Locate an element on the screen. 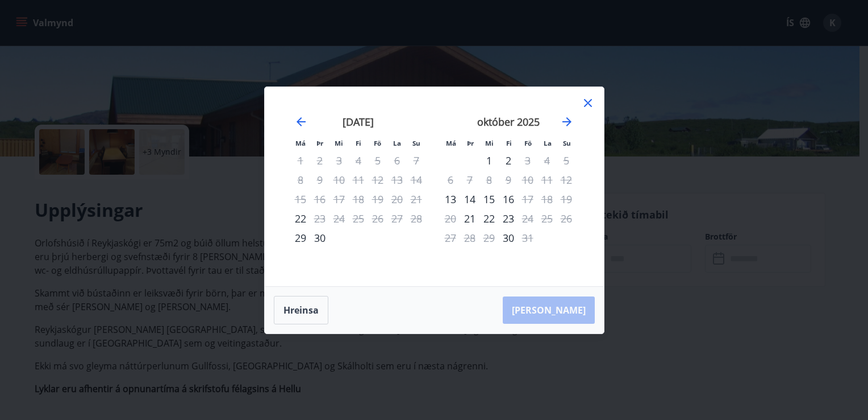 The width and height of the screenshot is (868, 420). td: Not available. þriðjudagur, 23. september 2025 is located at coordinates (320, 218).